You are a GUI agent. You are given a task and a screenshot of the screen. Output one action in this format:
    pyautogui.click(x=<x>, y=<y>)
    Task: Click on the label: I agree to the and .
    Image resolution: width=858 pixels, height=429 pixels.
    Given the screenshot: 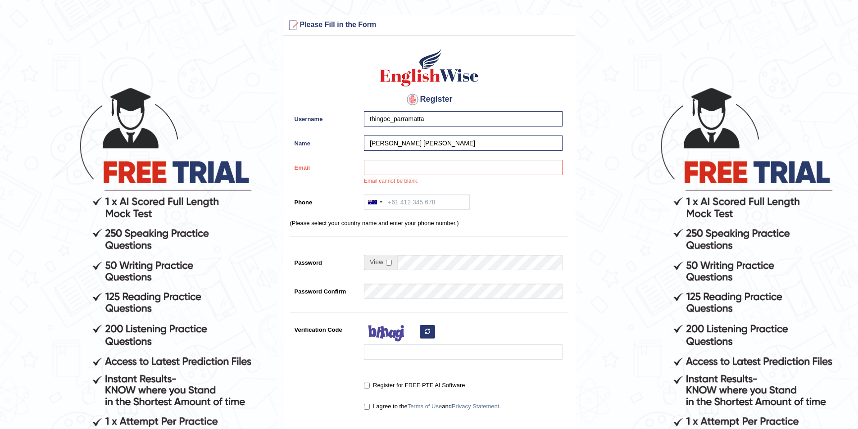 What is the action you would take?
    pyautogui.click(x=432, y=407)
    